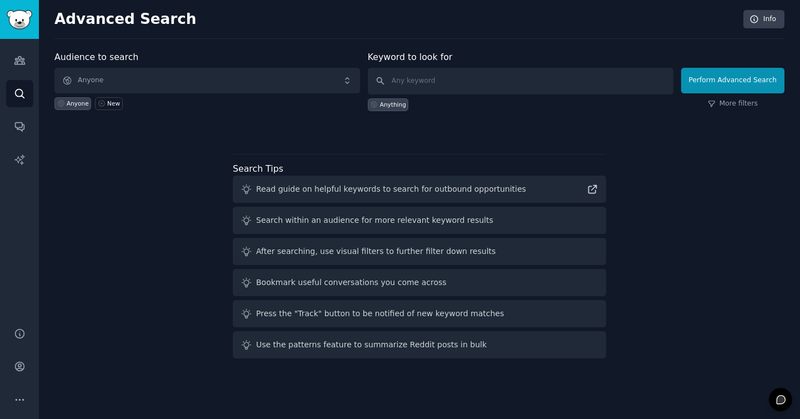 This screenshot has height=419, width=800. I want to click on a: More filters, so click(733, 104).